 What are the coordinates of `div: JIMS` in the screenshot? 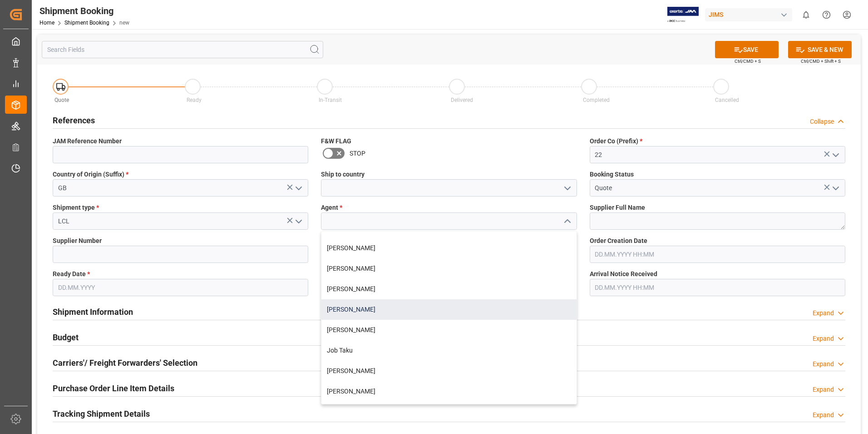 It's located at (749, 15).